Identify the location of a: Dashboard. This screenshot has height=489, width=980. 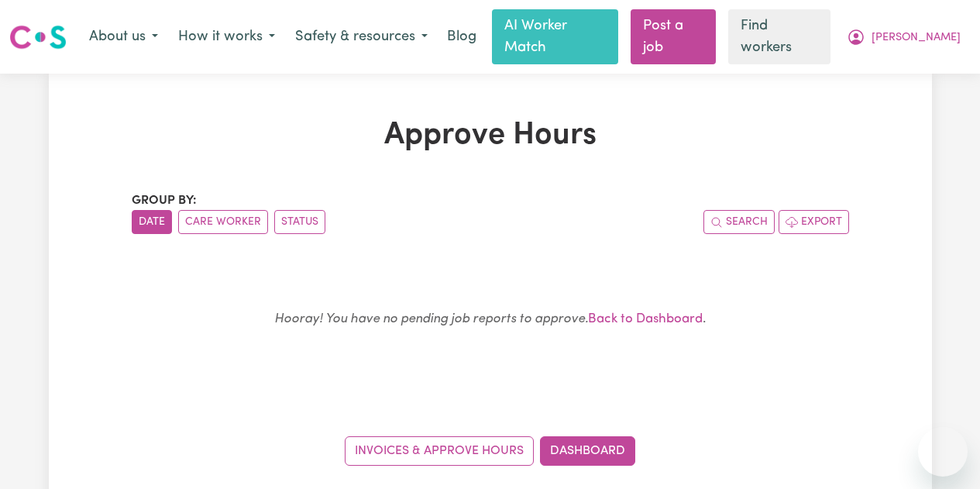
(587, 451).